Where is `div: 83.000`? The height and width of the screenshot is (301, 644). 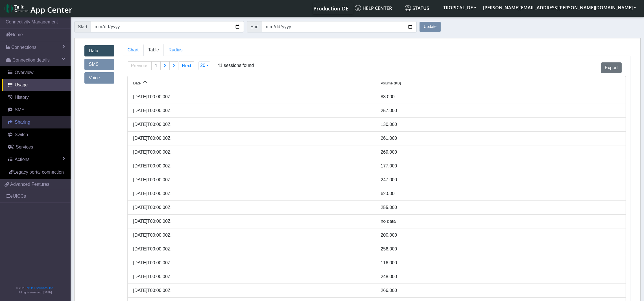
div: 83.000 is located at coordinates (501, 97).